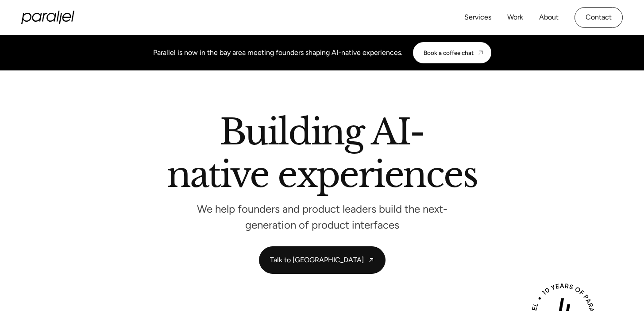 The width and height of the screenshot is (644, 311). Describe the element at coordinates (478, 17) in the screenshot. I see `a: Services` at that location.